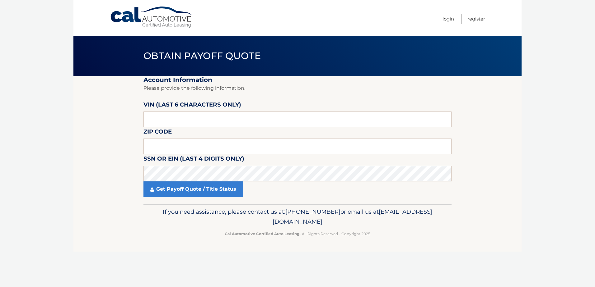 The width and height of the screenshot is (595, 287). What do you see at coordinates (297, 234) in the screenshot?
I see `p: - All Rights Reserved - Copyright 2025` at bounding box center [297, 234].